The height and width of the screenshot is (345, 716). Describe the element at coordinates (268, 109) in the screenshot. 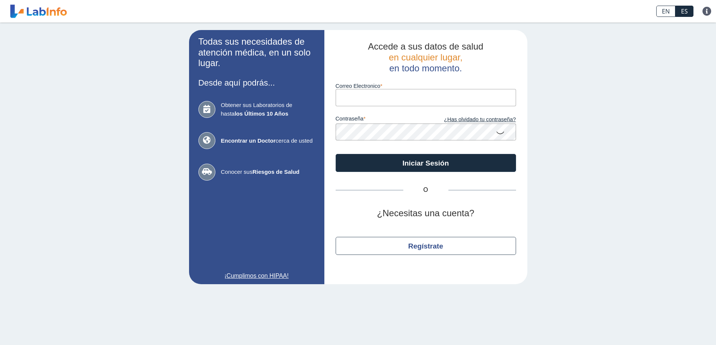

I see `span: Obtener sus Laboratorios de hasta` at that location.